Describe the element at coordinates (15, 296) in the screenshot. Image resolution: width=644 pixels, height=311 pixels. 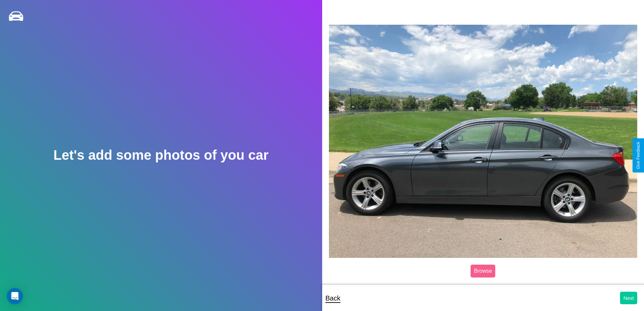
I see `div: Open Intercom Messenger` at that location.